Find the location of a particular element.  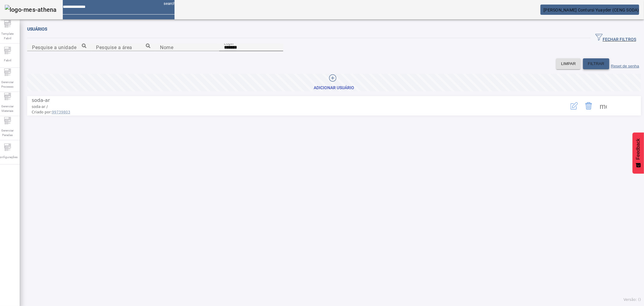

span: Usuários is located at coordinates (37, 29).